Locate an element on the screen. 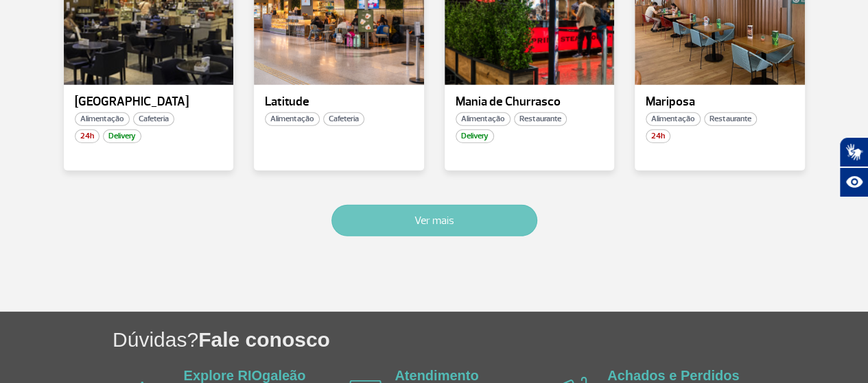 Image resolution: width=868 pixels, height=383 pixels. a: Atendimento is located at coordinates (436, 376).